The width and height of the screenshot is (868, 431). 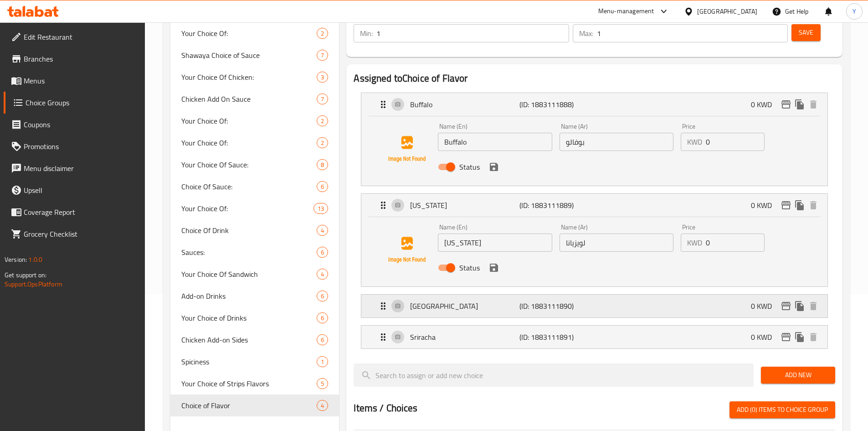 What do you see at coordinates (254, 405) in the screenshot?
I see `div: Choice of Flavor4` at bounding box center [254, 405].